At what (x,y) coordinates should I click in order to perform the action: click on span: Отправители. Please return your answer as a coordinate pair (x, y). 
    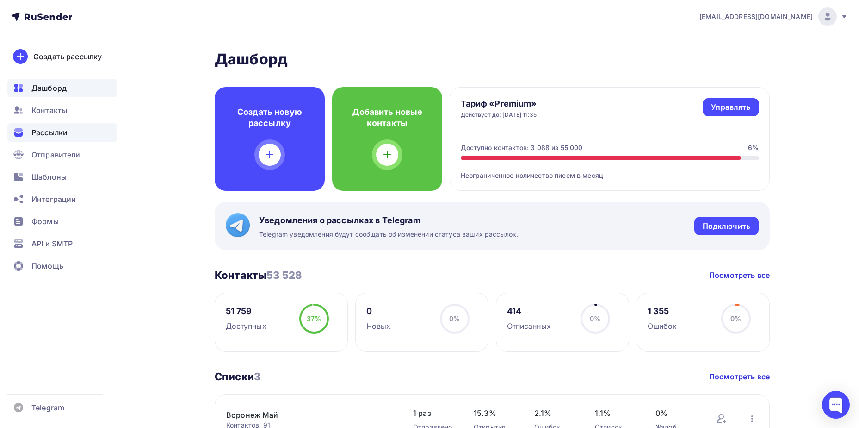
    Looking at the image, I should click on (56, 155).